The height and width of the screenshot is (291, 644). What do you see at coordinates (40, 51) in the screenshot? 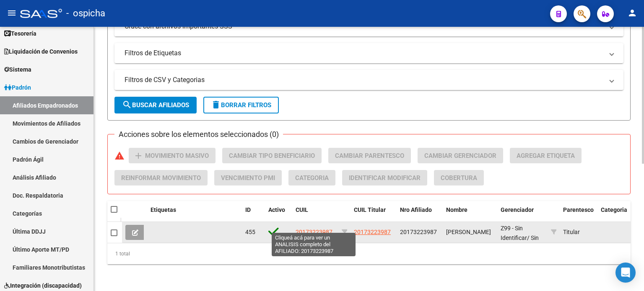
I see `span: Liquidación de Convenios` at bounding box center [40, 51].